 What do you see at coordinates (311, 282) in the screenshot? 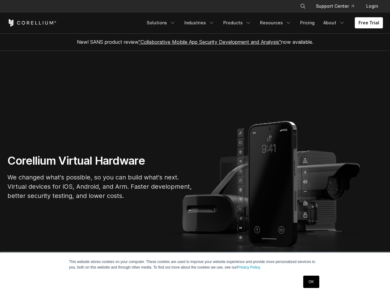
I see `a: OK` at bounding box center [311, 282].